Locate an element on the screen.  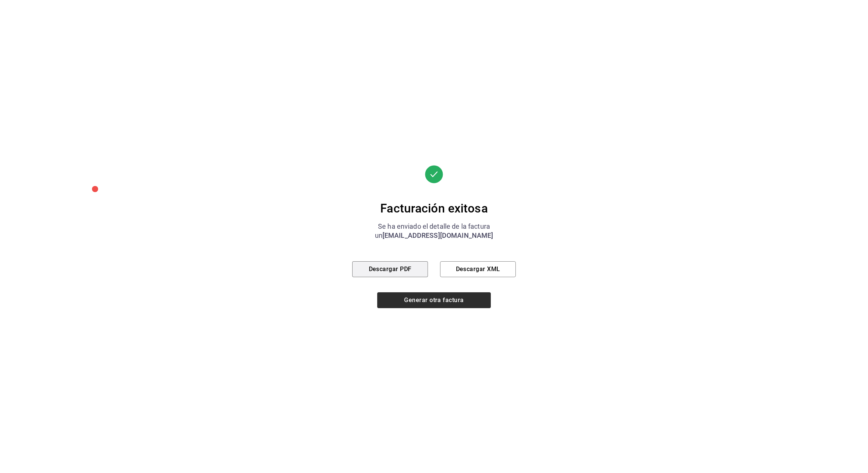
button: Generar otra factura is located at coordinates (434, 301).